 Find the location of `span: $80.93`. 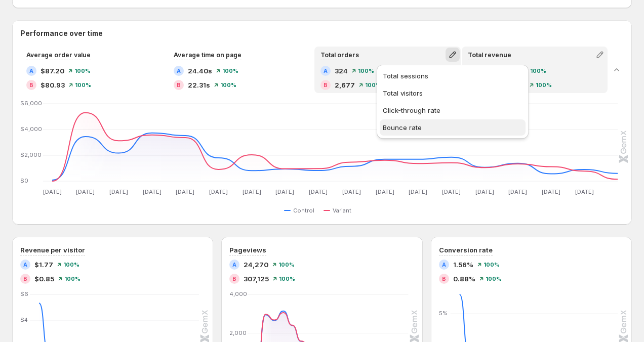

span: $80.93 is located at coordinates (52, 85).